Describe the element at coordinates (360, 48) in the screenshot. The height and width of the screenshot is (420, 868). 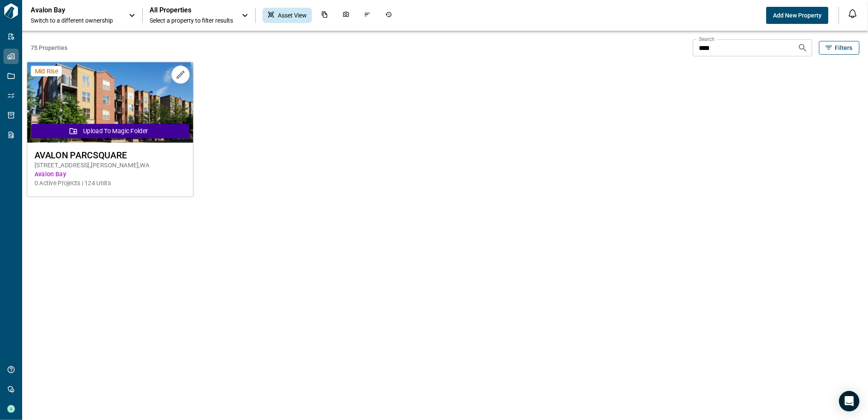
I see `span: 75 Properties` at that location.